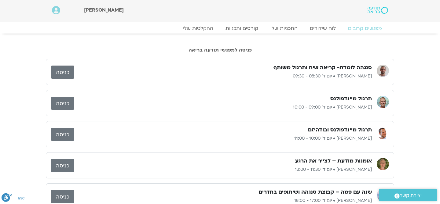 This screenshot has width=440, height=204. I want to click on h3: אומנות מודעת – לצייר את הרגע, so click(333, 161).